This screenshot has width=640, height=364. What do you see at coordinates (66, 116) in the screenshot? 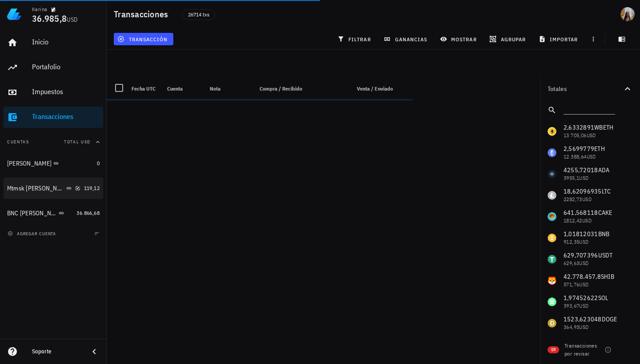
I see `div: Transacciones` at bounding box center [66, 116].